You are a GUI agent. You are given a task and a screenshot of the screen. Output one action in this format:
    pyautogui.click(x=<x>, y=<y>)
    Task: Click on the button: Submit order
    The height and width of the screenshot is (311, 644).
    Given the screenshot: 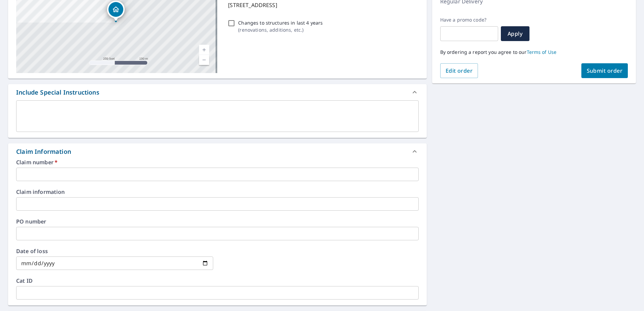 What is the action you would take?
    pyautogui.click(x=604, y=71)
    